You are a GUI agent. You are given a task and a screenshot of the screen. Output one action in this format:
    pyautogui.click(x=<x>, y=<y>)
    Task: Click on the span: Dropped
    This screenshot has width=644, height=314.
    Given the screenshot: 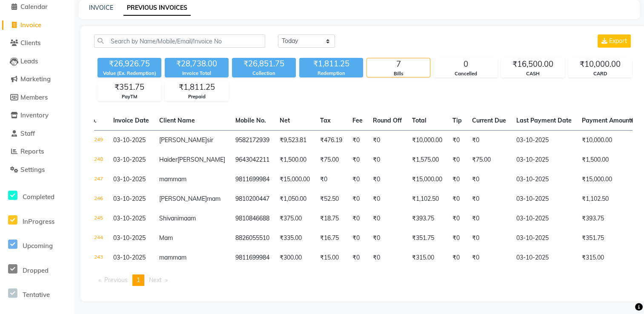 What is the action you would take?
    pyautogui.click(x=35, y=270)
    